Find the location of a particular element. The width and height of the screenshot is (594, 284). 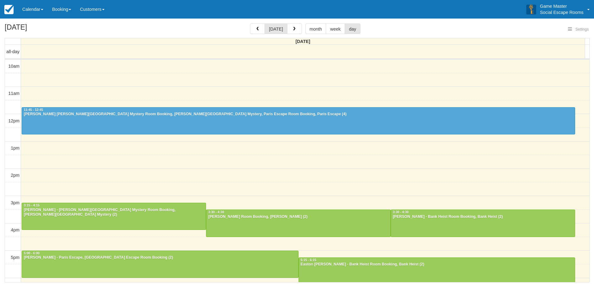

span: 2pm is located at coordinates (15, 175).